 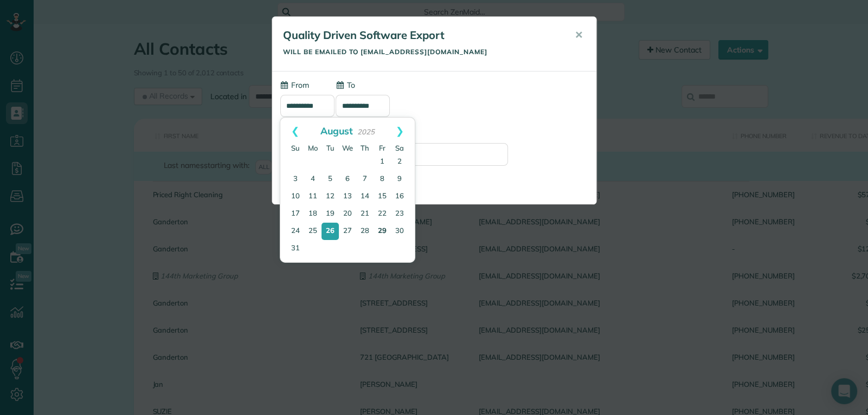 What do you see at coordinates (330, 214) in the screenshot?
I see `a: 19` at bounding box center [330, 214].